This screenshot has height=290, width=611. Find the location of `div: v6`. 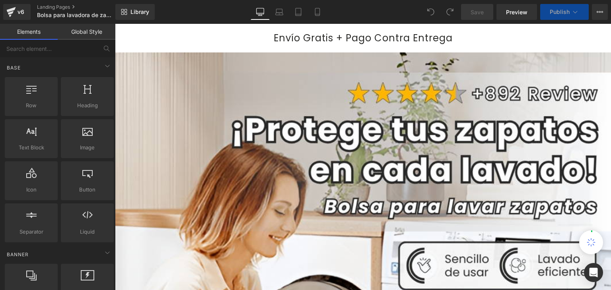

div: v6 is located at coordinates (21, 12).